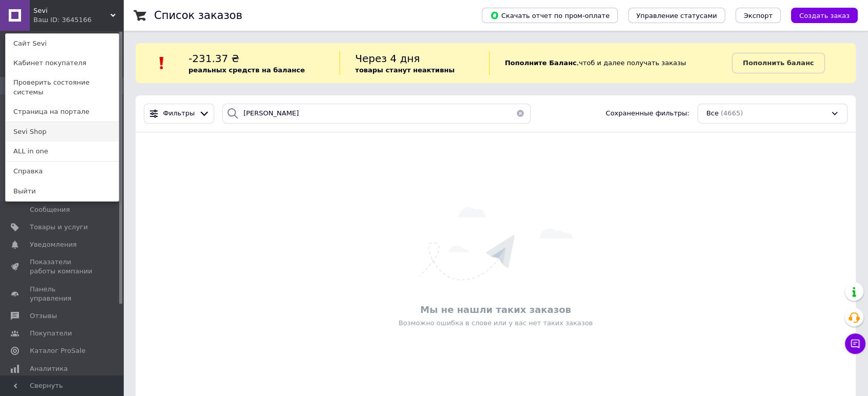  What do you see at coordinates (62, 294) in the screenshot?
I see `span: Панель управления` at bounding box center [62, 294].